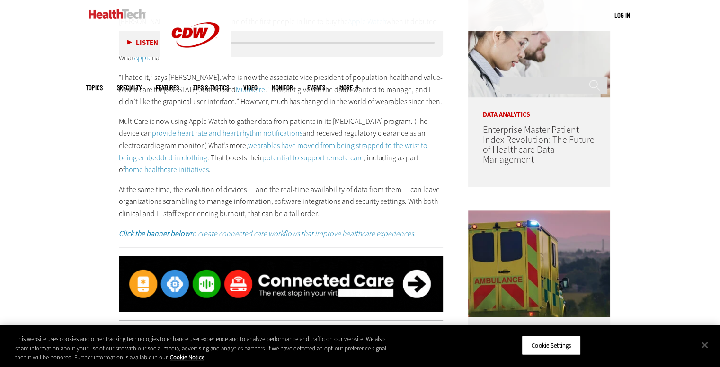  Describe the element at coordinates (281, 284) in the screenshot. I see `img: Connected Care WP` at that location.